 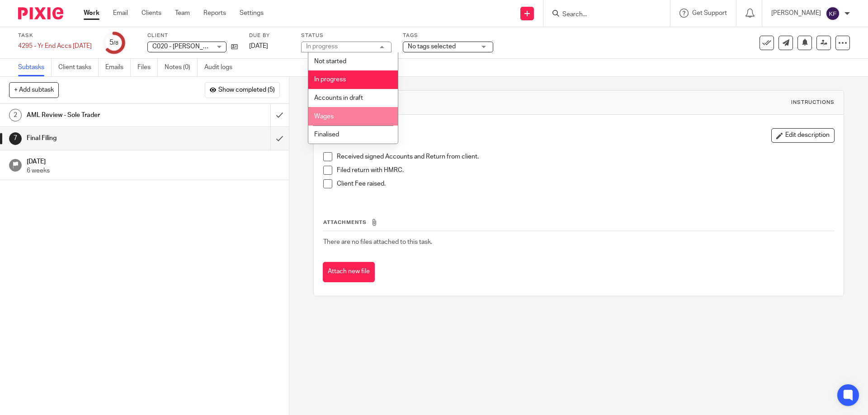 I want to click on a: Reports, so click(x=214, y=13).